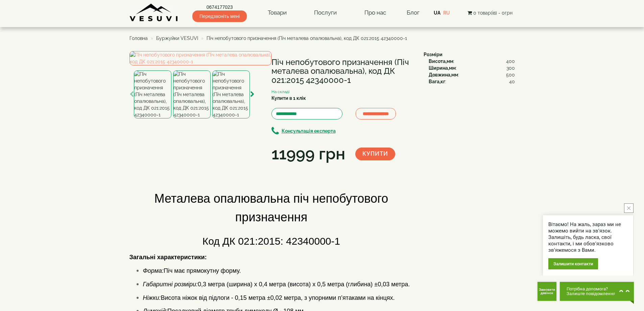 This screenshot has height=311, width=644. I want to click on span: Буржуйки VESUVI, so click(177, 38).